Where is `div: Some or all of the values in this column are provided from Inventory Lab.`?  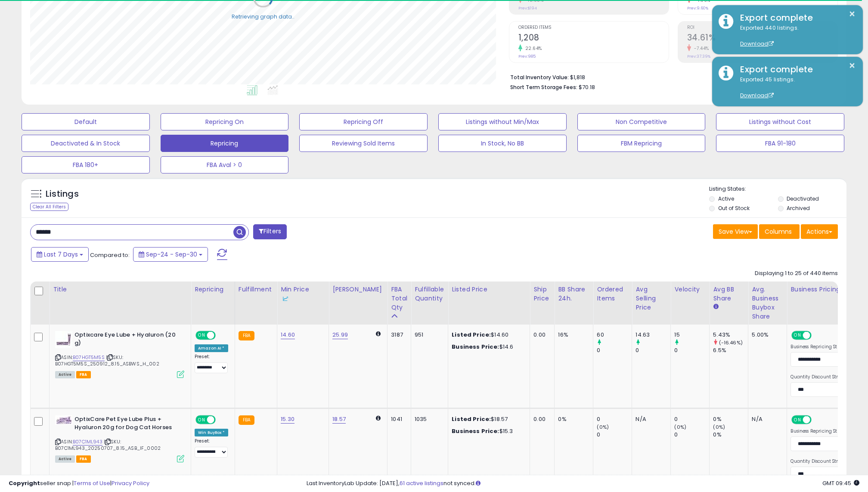
div: Some or all of the values in this column are provided from Inventory Lab. is located at coordinates (303, 298).